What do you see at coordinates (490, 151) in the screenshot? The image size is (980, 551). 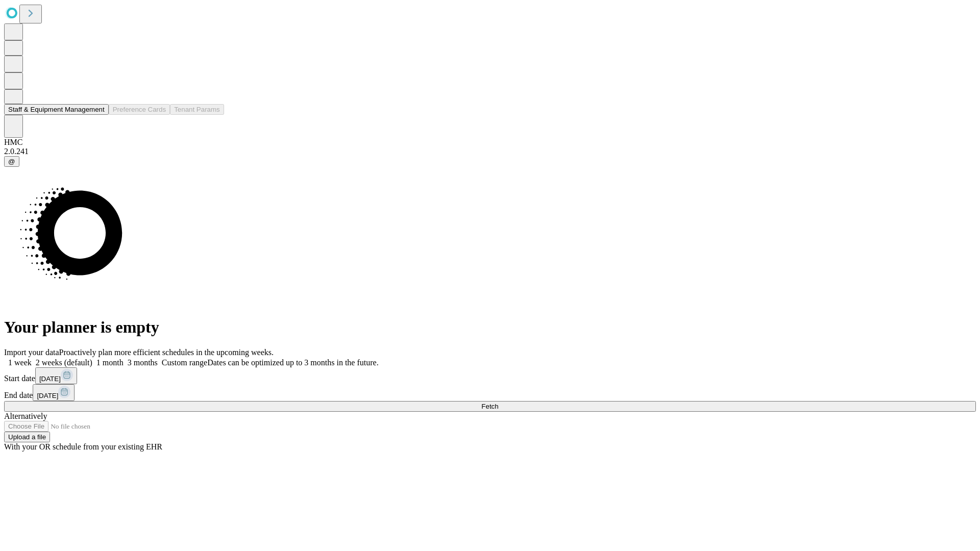 I see `div: 2.0.241` at bounding box center [490, 151].